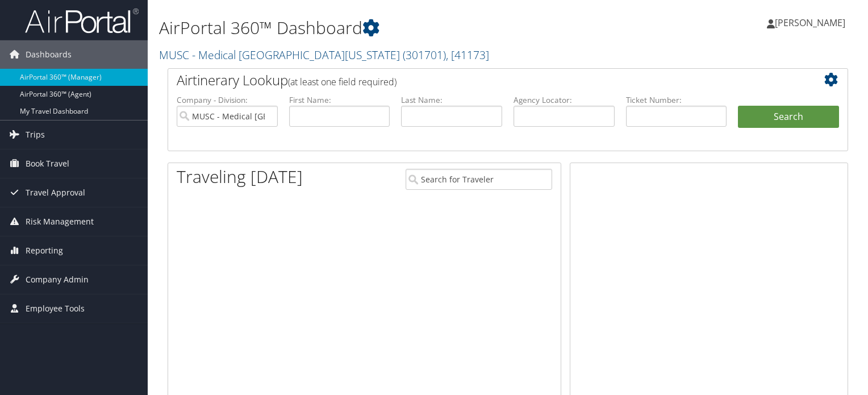 This screenshot has width=868, height=395. Describe the element at coordinates (342, 82) in the screenshot. I see `span: (at least one field required)` at that location.